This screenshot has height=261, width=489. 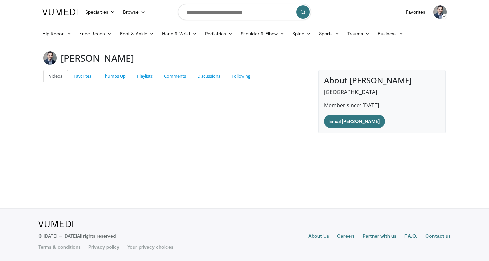 What do you see at coordinates (137, 34) in the screenshot?
I see `a: Foot & Ankle` at bounding box center [137, 34].